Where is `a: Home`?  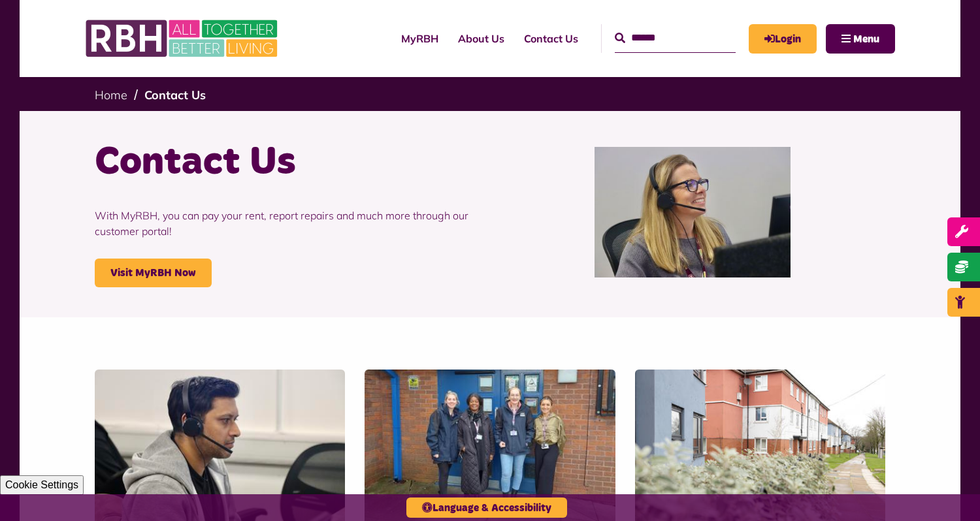 a: Home is located at coordinates (111, 95).